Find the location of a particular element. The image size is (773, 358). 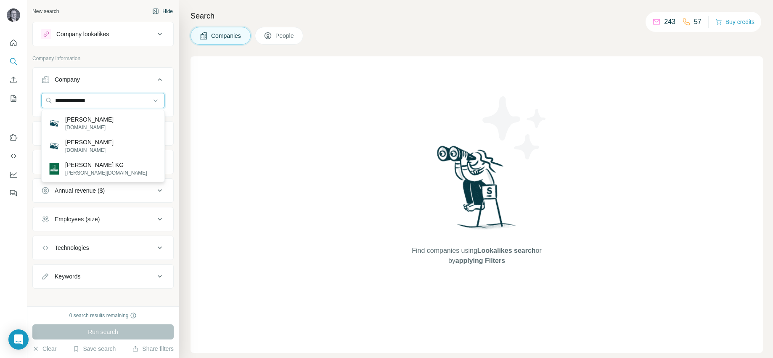

button: Search is located at coordinates (13, 61).